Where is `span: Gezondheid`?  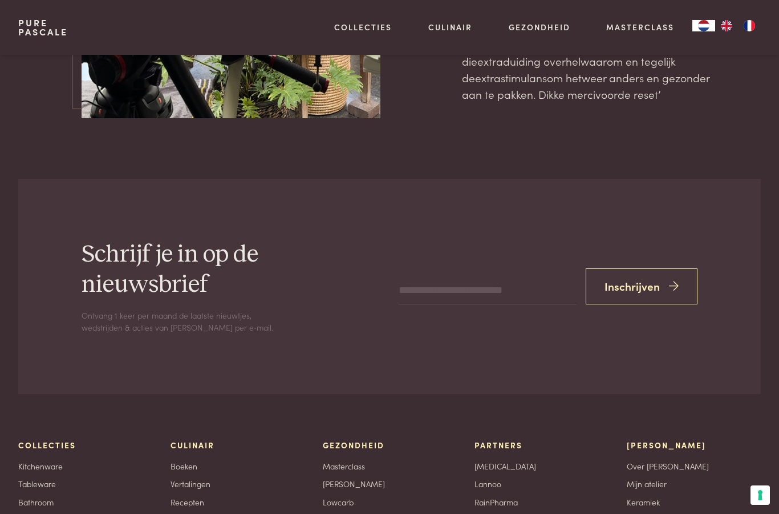 span: Gezondheid is located at coordinates (354, 445).